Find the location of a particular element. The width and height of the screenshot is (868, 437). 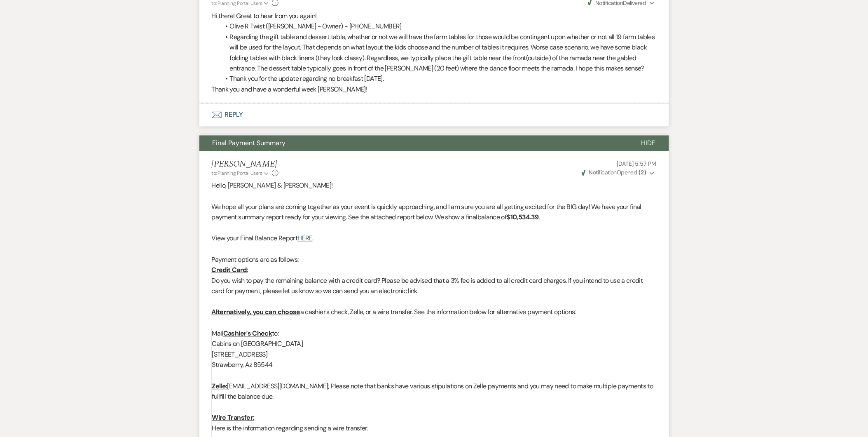

button: Hide is located at coordinates (648, 143).